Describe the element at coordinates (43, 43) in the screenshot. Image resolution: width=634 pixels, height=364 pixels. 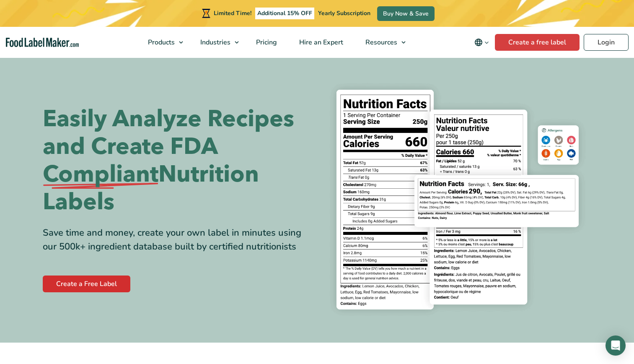
I see `a: Food Label Maker homepage` at that location.